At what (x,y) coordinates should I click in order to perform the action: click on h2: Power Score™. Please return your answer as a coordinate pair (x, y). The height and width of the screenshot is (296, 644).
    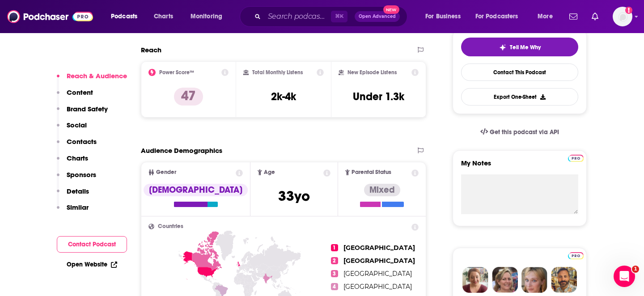
    Looking at the image, I should click on (177, 73).